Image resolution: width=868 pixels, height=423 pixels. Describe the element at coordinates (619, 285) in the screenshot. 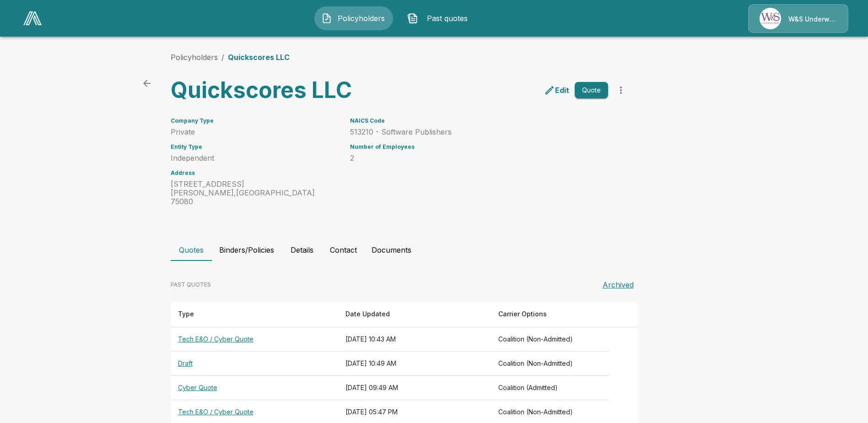

I see `button: Archived` at that location.